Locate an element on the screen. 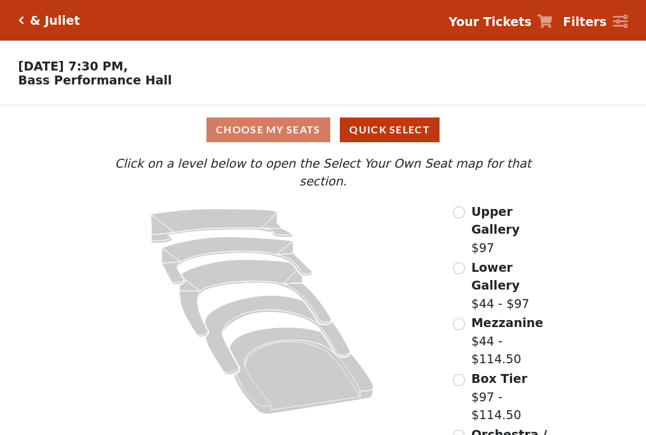  span: Box Tier is located at coordinates (499, 378).